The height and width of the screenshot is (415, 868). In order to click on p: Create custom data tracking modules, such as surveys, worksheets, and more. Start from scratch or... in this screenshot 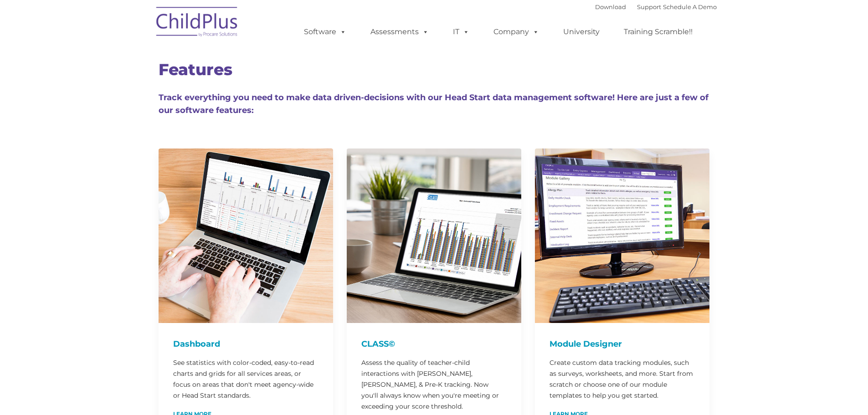, I will do `click(622, 379)`.